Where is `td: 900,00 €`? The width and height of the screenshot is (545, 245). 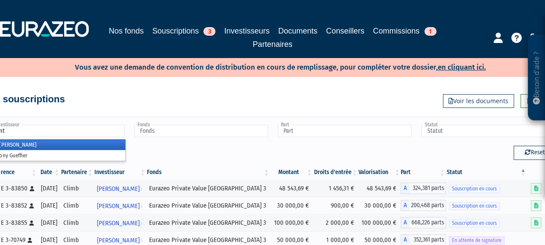
td: 900,00 € is located at coordinates (335, 206).